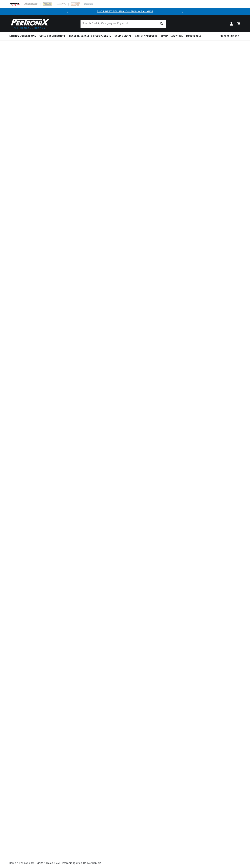 Image resolution: width=250 pixels, height=868 pixels. Describe the element at coordinates (146, 36) in the screenshot. I see `span: Battery Products` at that location.